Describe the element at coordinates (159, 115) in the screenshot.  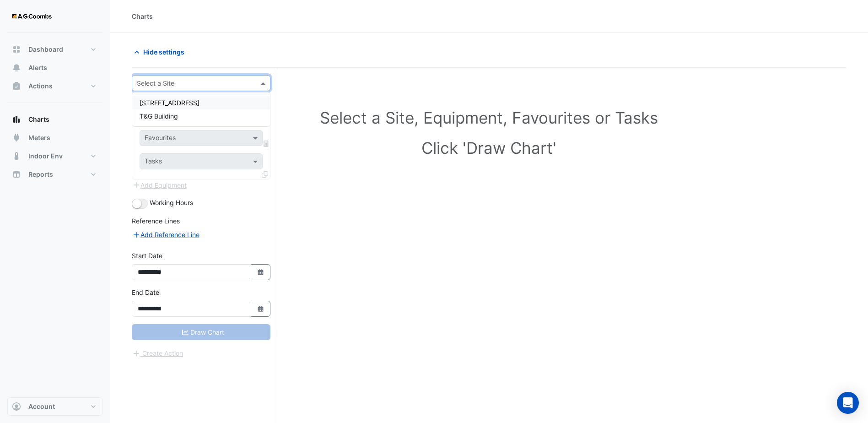
I see `span: T&G Building` at that location.